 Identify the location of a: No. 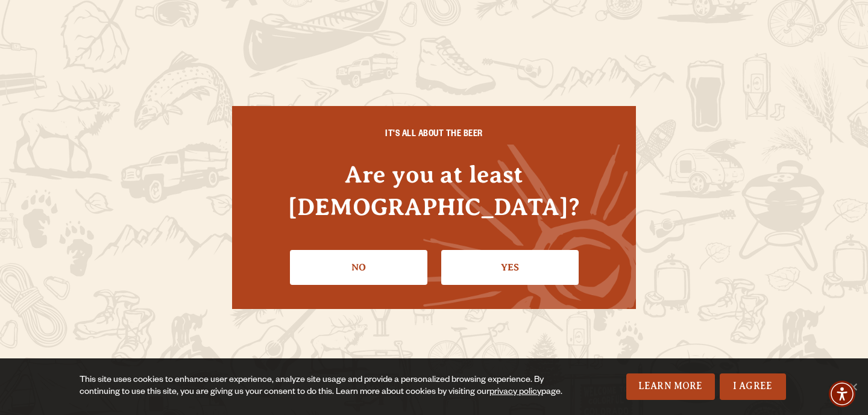
(358, 268).